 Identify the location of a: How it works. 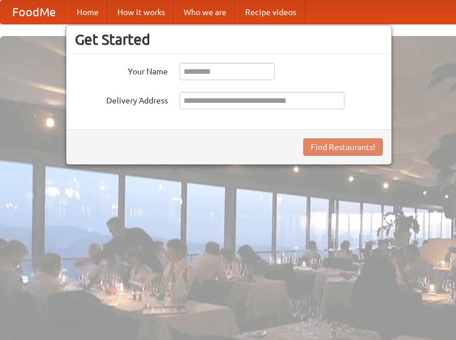
(141, 12).